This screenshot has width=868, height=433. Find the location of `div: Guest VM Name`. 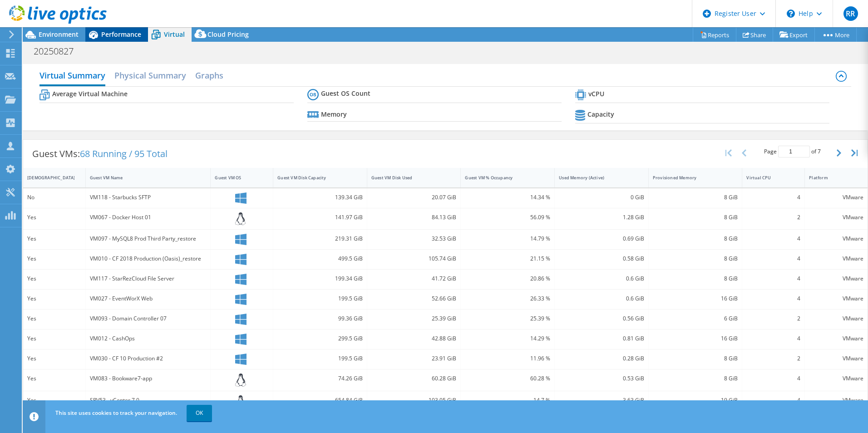

div: Guest VM Name is located at coordinates (143, 177).